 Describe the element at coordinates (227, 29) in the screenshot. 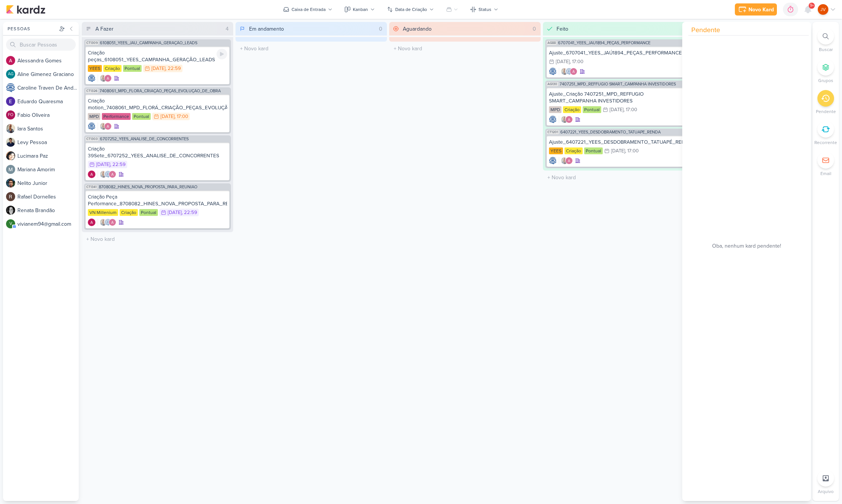

I see `div: 4` at that location.